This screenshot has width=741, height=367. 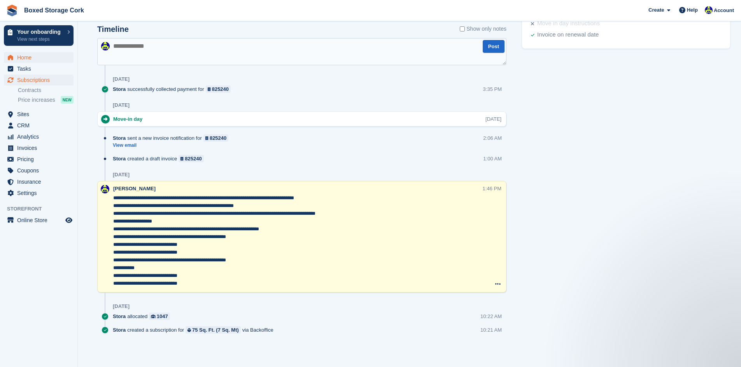 What do you see at coordinates (40, 114) in the screenshot?
I see `span: Sites` at bounding box center [40, 114].